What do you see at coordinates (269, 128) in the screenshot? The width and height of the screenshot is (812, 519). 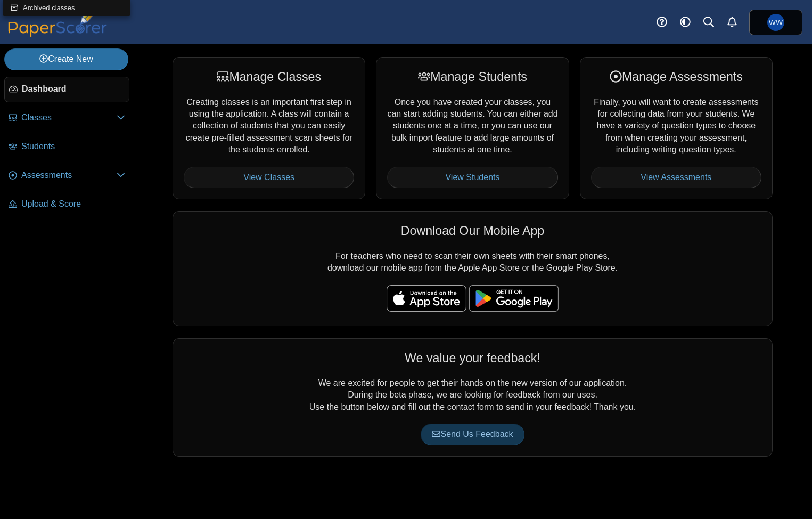 I see `div: Creating classes is an important first step in using the application. A class will contain a coll...` at bounding box center [269, 128].